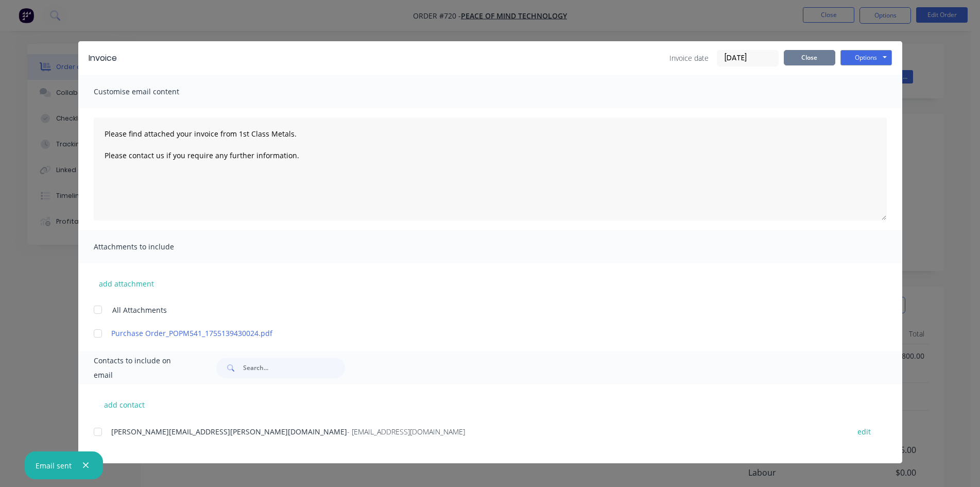 The width and height of the screenshot is (980, 487). What do you see at coordinates (475, 333) in the screenshot?
I see `a: Purchase Order_POPM541_1755139430024.pdf` at bounding box center [475, 333].